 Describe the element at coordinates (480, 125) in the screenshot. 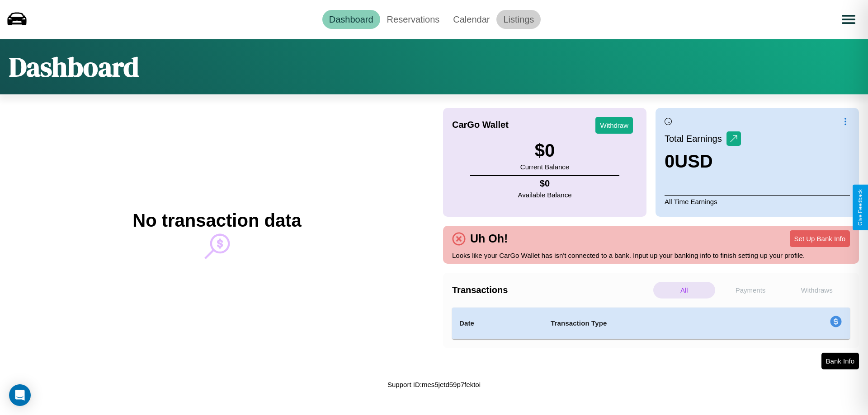

I see `h4: CarGo Wallet` at that location.